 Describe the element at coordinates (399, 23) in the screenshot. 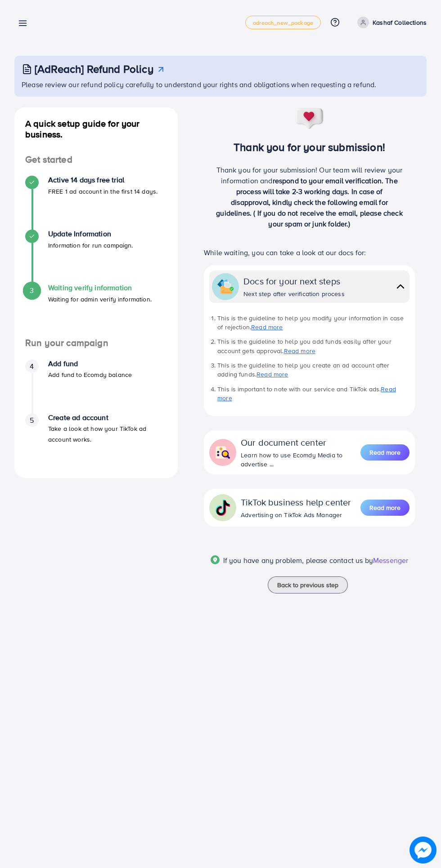

I see `p: Kashaf Collections` at that location.